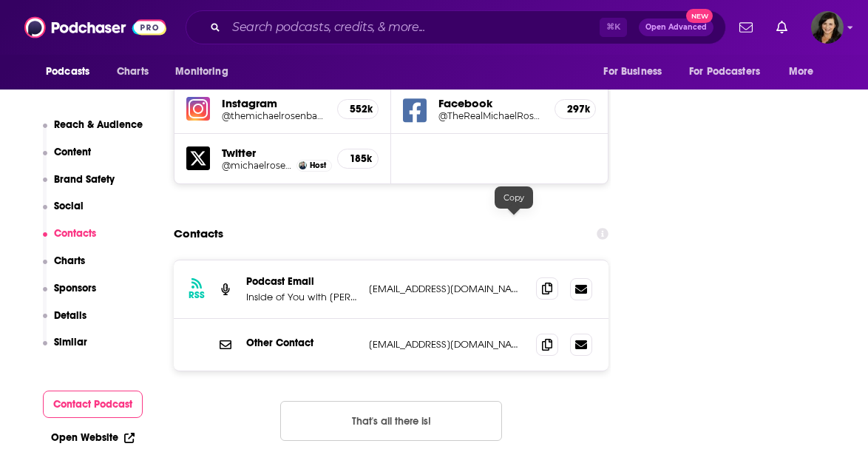 This screenshot has height=452, width=868. I want to click on button: Show profile menu, so click(828, 28).